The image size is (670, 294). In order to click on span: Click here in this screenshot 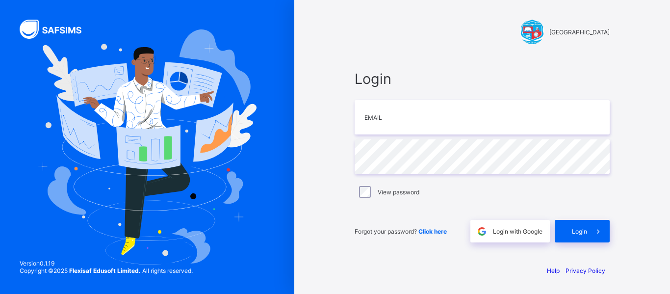, I will do `click(433, 231)`.